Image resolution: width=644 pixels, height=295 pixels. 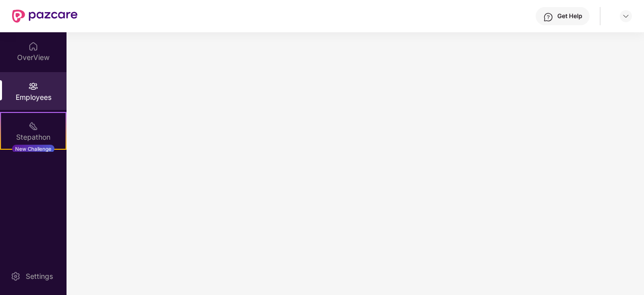 I want to click on div: New Challenge, so click(x=33, y=149).